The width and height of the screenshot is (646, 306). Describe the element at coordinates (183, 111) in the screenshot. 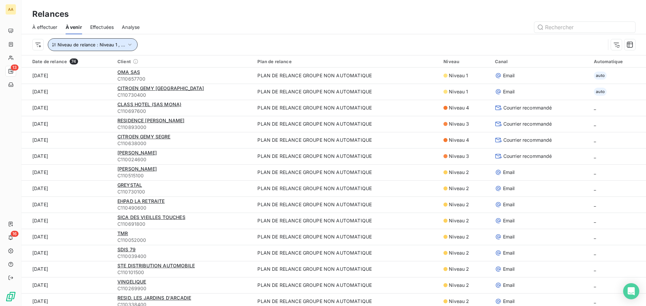

I see `span: C110697600` at that location.